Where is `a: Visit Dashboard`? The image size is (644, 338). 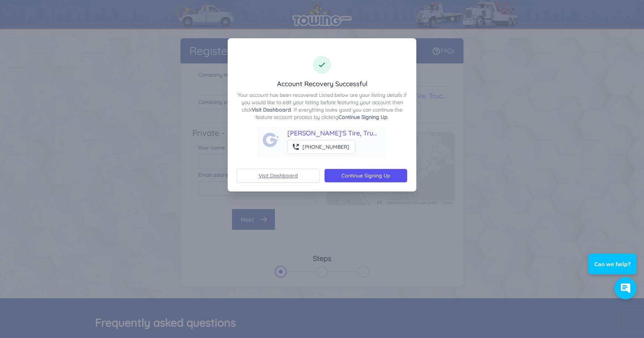 a: Visit Dashboard is located at coordinates (278, 175).